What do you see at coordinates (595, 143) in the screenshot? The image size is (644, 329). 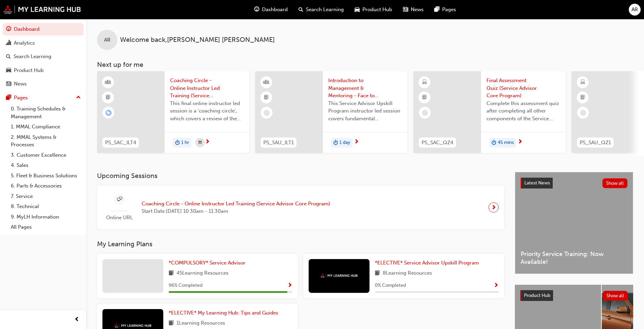 I see `span: PS_SAU_QZ1` at bounding box center [595, 143].